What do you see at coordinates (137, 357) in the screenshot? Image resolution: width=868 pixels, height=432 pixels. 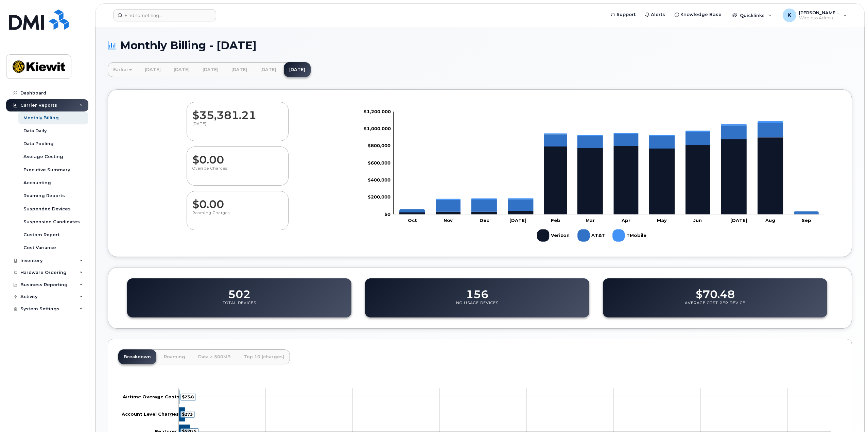 I see `a: Breakdown` at bounding box center [137, 357].